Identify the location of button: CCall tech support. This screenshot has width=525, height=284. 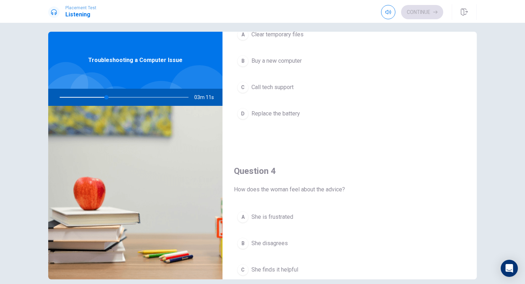
(349, 87).